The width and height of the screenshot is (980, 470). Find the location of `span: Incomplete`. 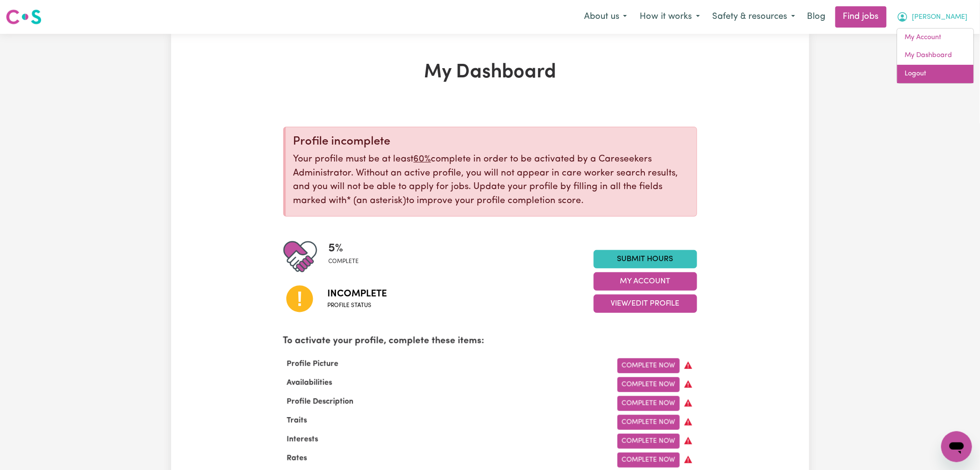

span: Incomplete is located at coordinates (357, 294).